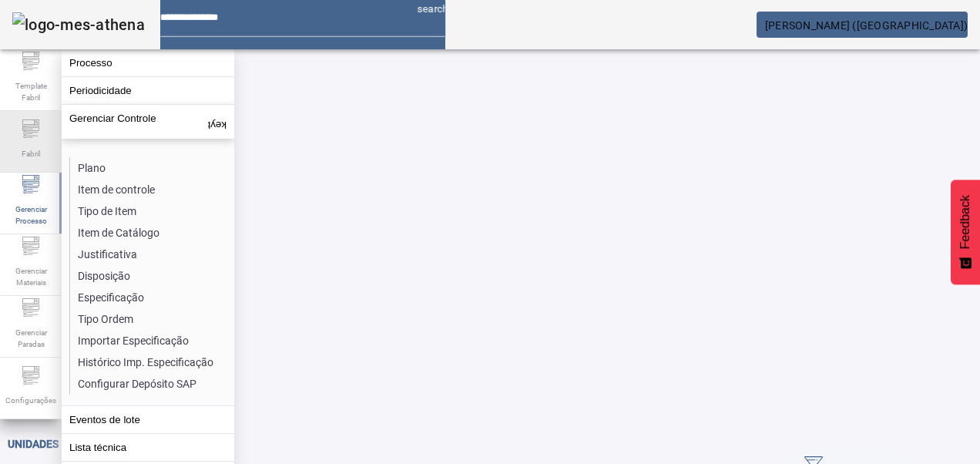 Image resolution: width=980 pixels, height=464 pixels. I want to click on mat-icon: keyboard_arrow_up, so click(217, 122).